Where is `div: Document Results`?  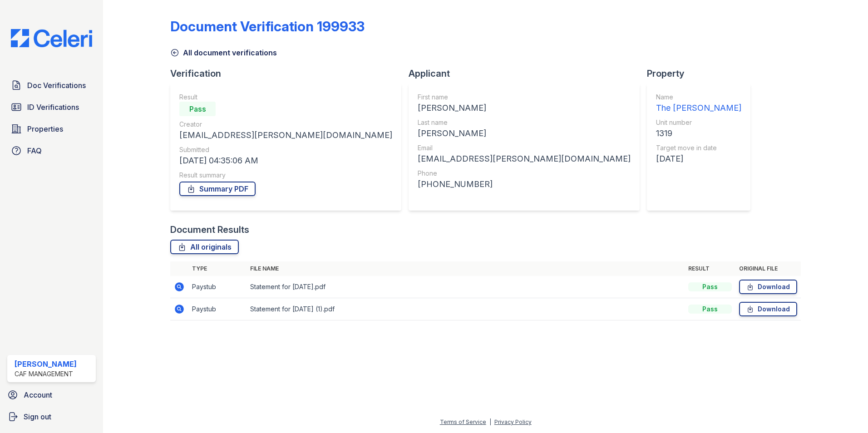
div: Document Results is located at coordinates (210, 230).